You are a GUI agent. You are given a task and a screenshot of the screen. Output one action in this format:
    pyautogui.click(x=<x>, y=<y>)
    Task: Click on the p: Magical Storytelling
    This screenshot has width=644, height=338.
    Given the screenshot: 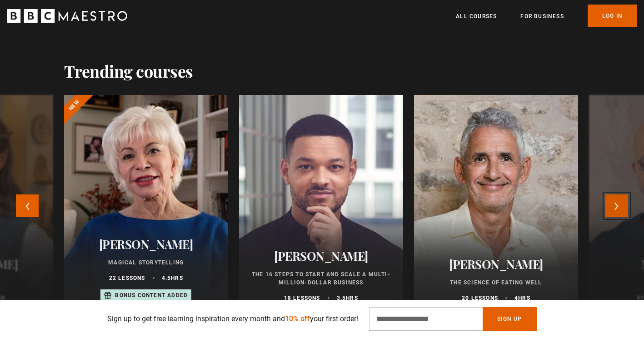 What is the action you would take?
    pyautogui.click(x=146, y=262)
    